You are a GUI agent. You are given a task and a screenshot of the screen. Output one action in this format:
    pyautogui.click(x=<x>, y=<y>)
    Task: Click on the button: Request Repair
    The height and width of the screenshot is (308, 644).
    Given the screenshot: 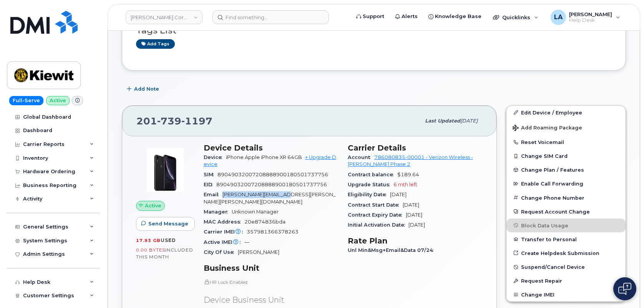 What is the action you would take?
    pyautogui.click(x=566, y=281)
    